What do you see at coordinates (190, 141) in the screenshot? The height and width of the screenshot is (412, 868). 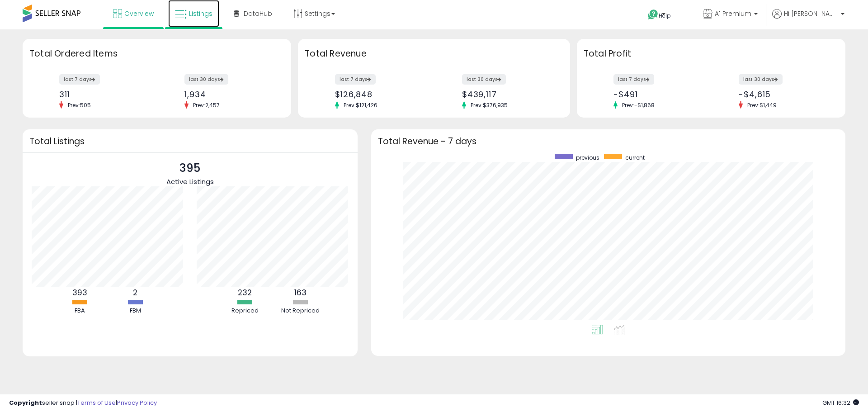 I see `h3: Total Listings` at bounding box center [190, 141].